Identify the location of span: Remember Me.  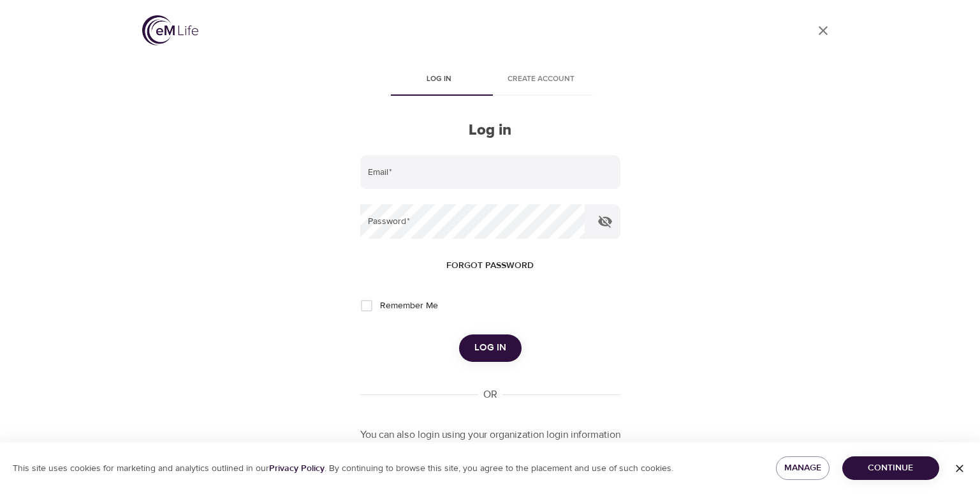
(408, 305).